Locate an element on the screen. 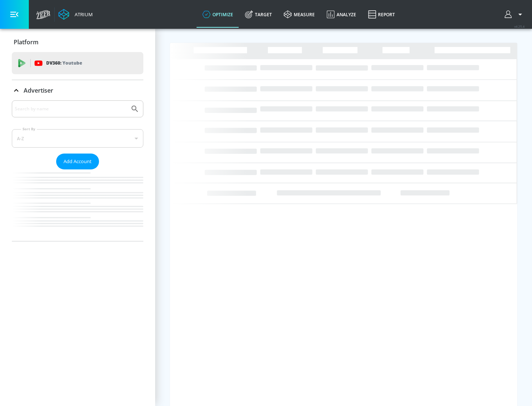  a: optimize is located at coordinates (218, 14).